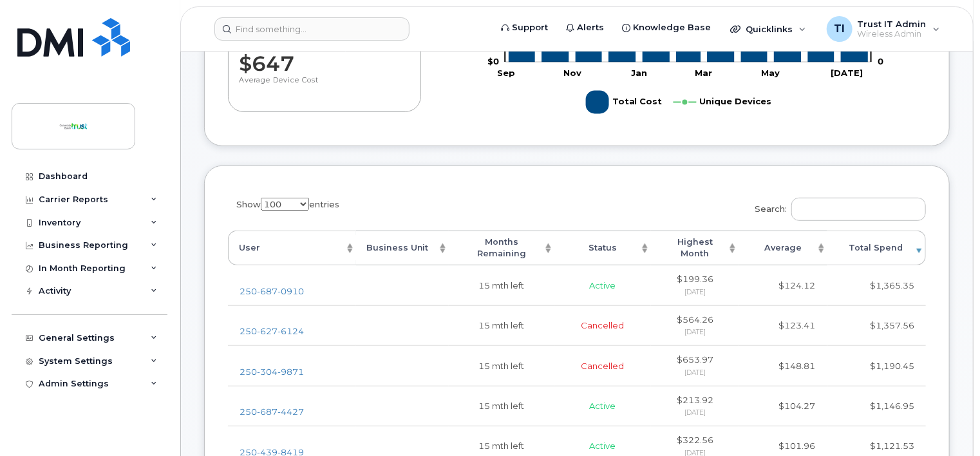 This screenshot has height=456, width=980. I want to click on span: $322.56, so click(695, 440).